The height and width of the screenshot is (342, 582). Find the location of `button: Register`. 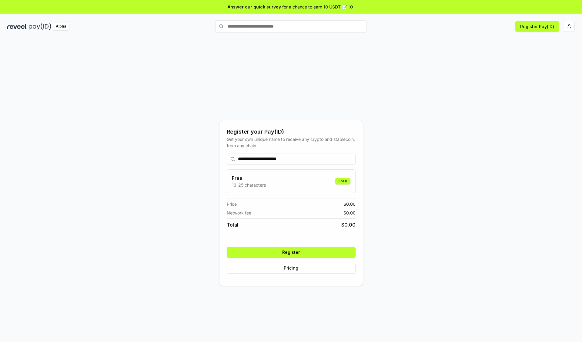

button: Register is located at coordinates (291, 253).